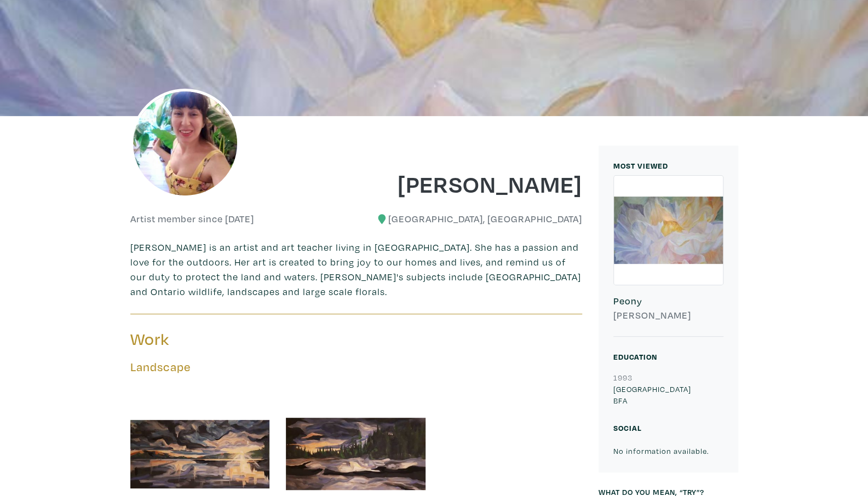 The width and height of the screenshot is (868, 496). Describe the element at coordinates (668, 301) in the screenshot. I see `h6: Peony` at that location.